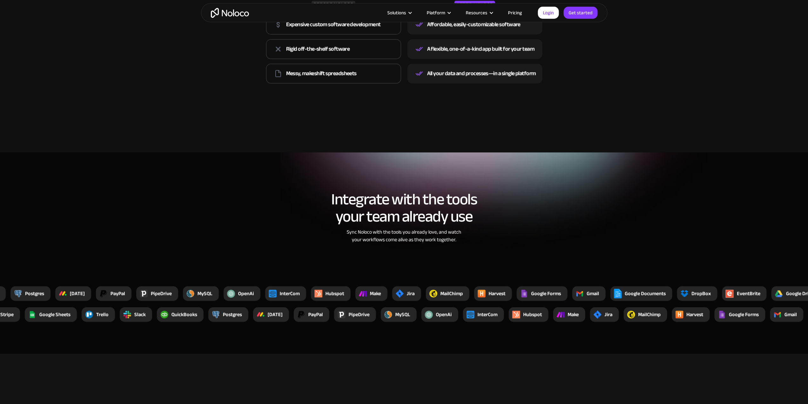  I want to click on div: All your data and processes—in a single platform, so click(481, 73).